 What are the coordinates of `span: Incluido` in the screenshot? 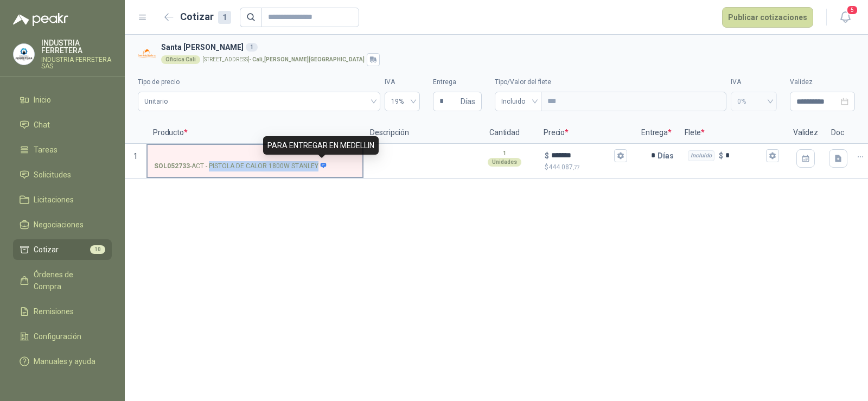 It's located at (518, 102).